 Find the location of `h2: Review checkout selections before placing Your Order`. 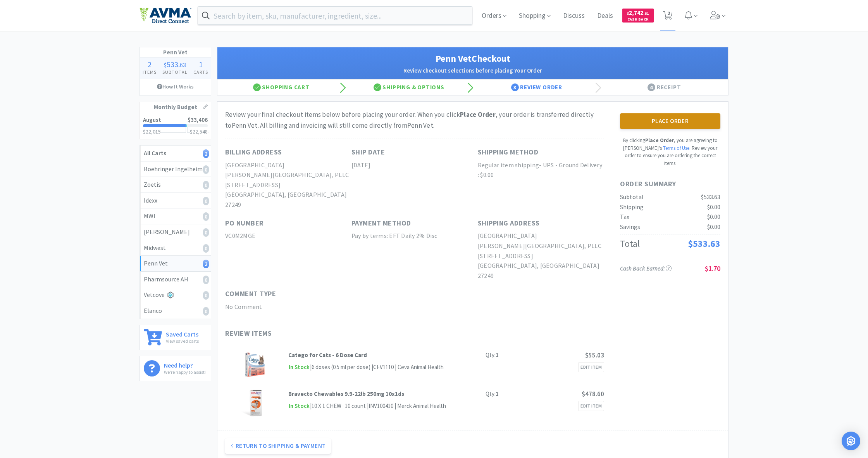

h2: Review checkout selections before placing Your Order is located at coordinates (473, 71).